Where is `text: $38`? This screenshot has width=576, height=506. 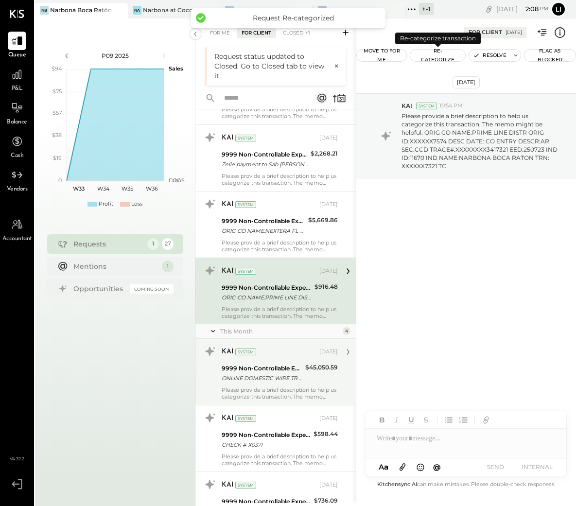
text: $38 is located at coordinates (57, 135).